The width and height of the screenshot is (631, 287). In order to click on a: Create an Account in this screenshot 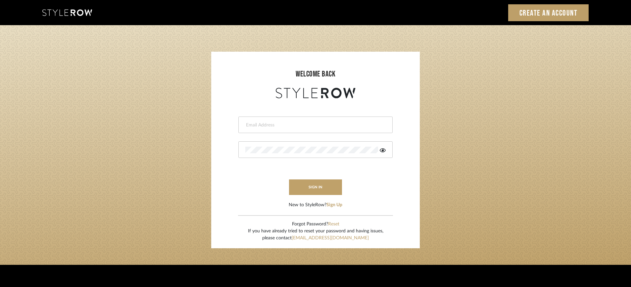, I will do `click(549, 13)`.